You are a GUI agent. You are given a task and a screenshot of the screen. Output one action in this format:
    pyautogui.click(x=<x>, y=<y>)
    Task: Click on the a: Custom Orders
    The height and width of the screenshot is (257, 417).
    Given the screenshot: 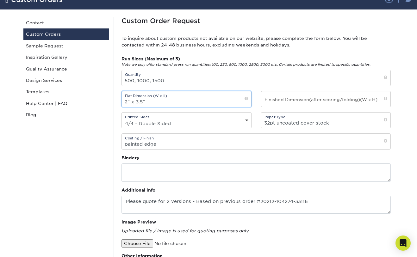 What is the action you would take?
    pyautogui.click(x=66, y=34)
    